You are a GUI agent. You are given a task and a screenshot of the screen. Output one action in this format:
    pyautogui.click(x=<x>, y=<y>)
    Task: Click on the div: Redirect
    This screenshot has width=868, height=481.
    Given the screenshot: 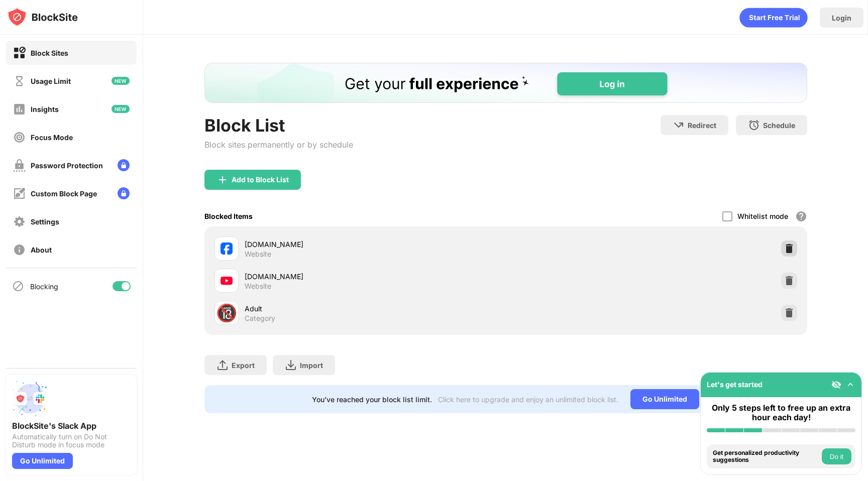 What is the action you would take?
    pyautogui.click(x=701, y=125)
    